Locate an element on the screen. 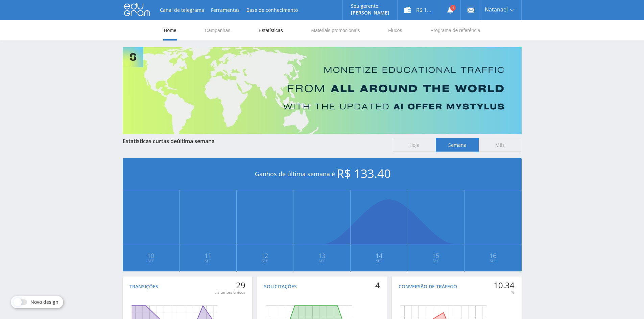  a: Programa de referência is located at coordinates (455, 31).